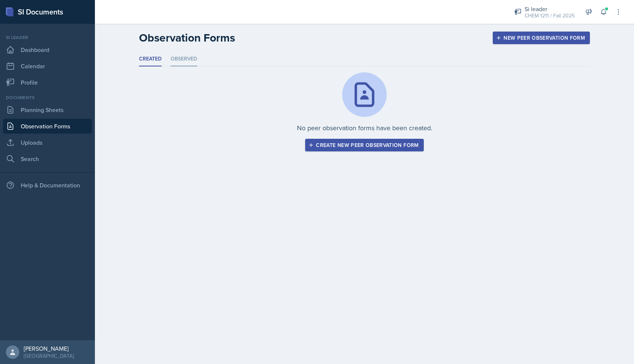 The height and width of the screenshot is (364, 634). What do you see at coordinates (550, 16) in the screenshot?
I see `div: CHEM 1211 / Fall 2025` at bounding box center [550, 16].